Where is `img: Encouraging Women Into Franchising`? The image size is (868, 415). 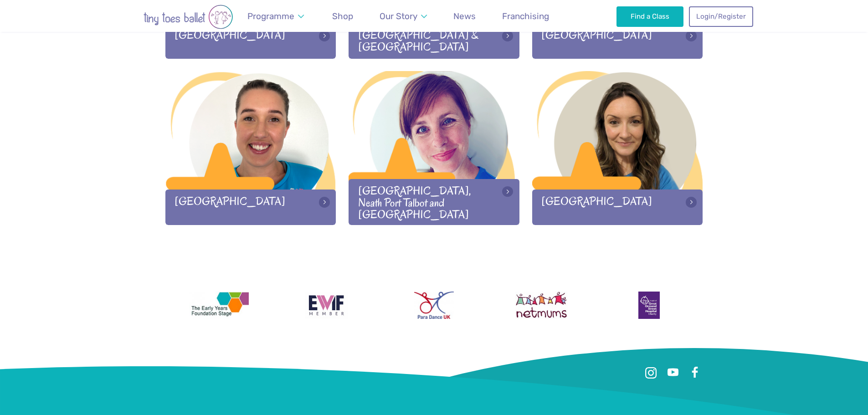 img: Encouraging Women Into Franchising is located at coordinates (326, 306).